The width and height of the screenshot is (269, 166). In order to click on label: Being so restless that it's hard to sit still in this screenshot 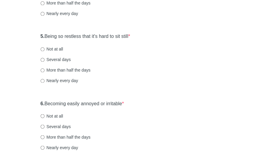, I will do `click(85, 36)`.